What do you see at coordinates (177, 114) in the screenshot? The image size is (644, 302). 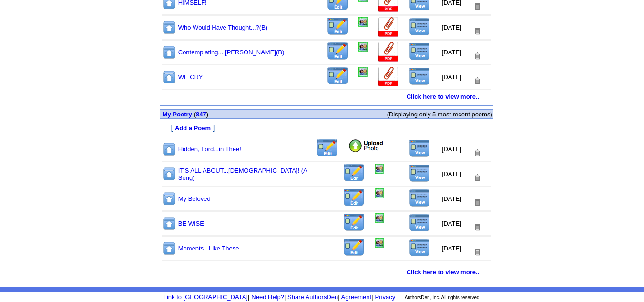 I see `a: My Poetry` at bounding box center [177, 114].